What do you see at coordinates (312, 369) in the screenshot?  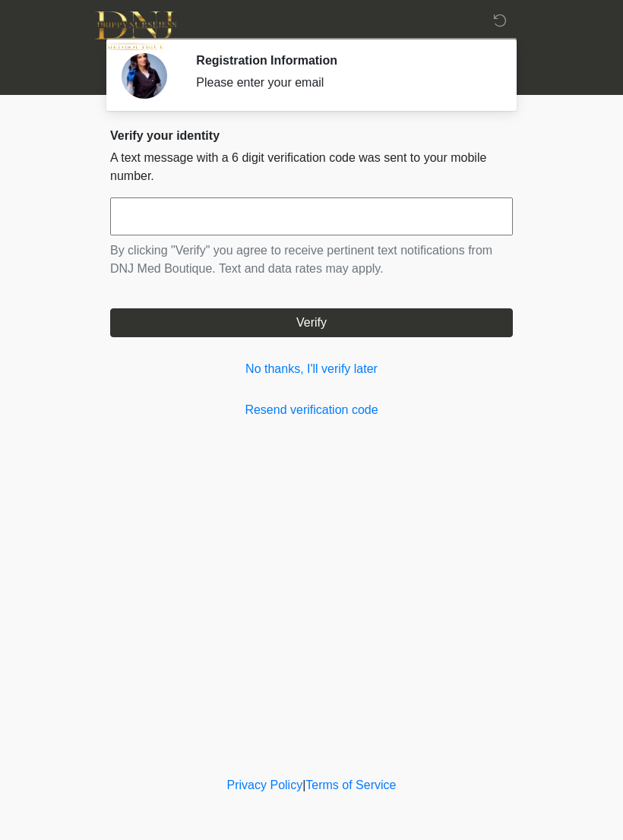 I see `a: No thanks, I'll verify later` at bounding box center [312, 369].